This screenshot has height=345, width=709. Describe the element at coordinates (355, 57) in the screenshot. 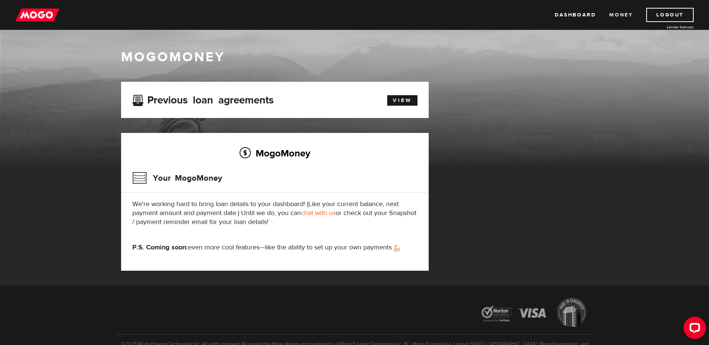

I see `h1: MogoMoney` at that location.